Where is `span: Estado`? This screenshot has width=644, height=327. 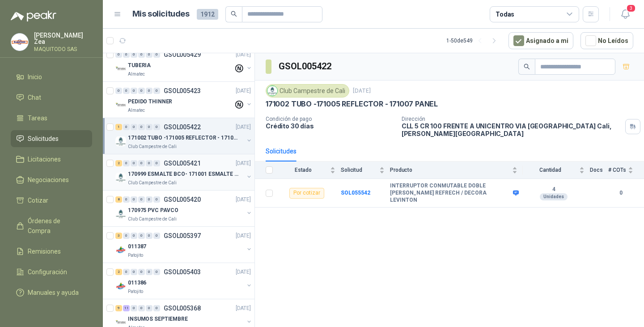
span: Estado is located at coordinates (303, 170).